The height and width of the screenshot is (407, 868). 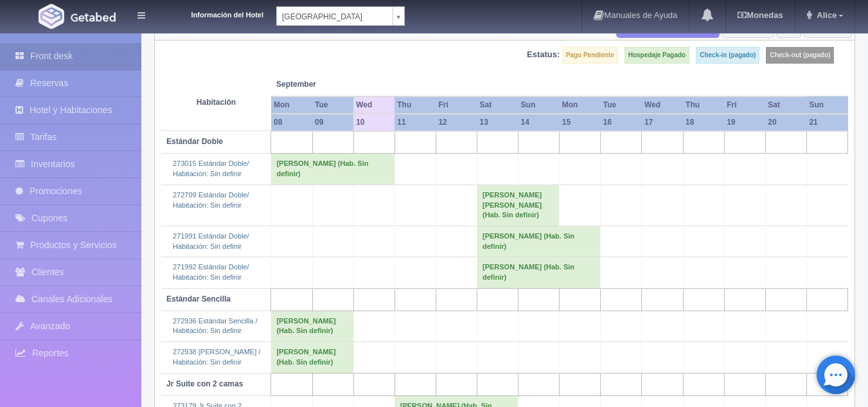 What do you see at coordinates (540, 122) in the screenshot?
I see `th: 14` at bounding box center [540, 122].